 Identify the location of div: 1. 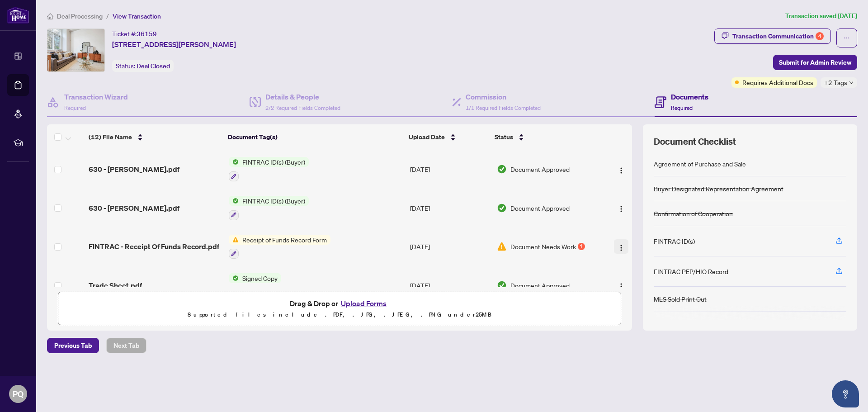
(582, 246).